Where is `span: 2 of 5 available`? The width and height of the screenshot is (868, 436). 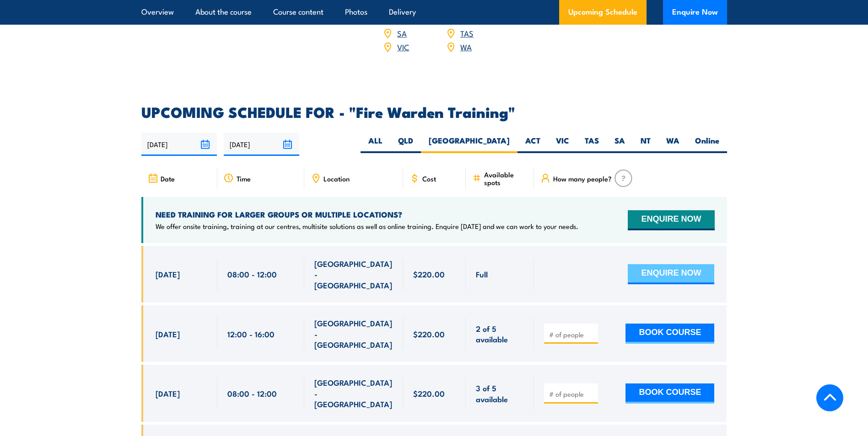
span: 2 of 5 available is located at coordinates (500, 334).